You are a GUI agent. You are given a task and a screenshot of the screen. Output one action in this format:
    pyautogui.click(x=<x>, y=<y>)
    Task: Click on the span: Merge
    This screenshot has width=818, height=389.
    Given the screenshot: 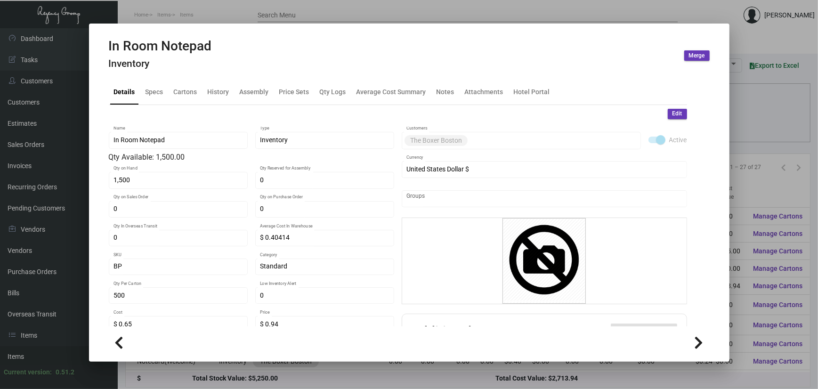 What is the action you would take?
    pyautogui.click(x=697, y=56)
    